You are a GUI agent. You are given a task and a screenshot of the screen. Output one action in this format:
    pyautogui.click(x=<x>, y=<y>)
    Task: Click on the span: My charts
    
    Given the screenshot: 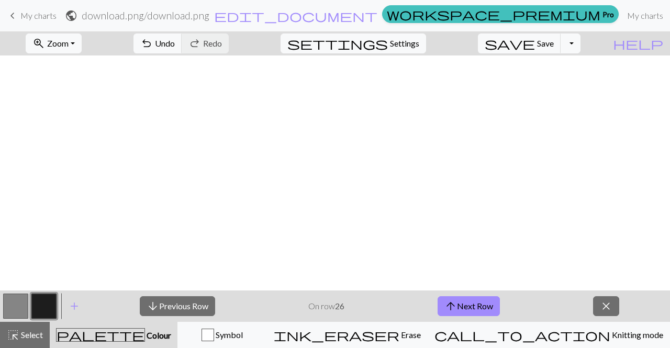 What is the action you would take?
    pyautogui.click(x=38, y=15)
    